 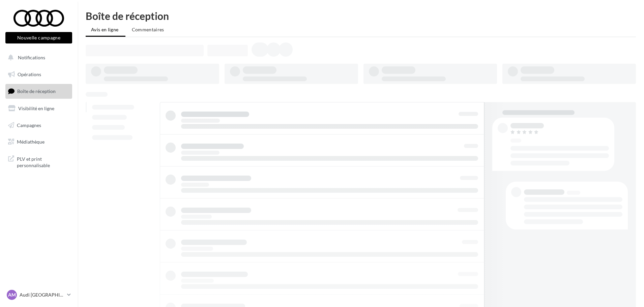 I want to click on span: PLV et print personnalisable, so click(x=43, y=162).